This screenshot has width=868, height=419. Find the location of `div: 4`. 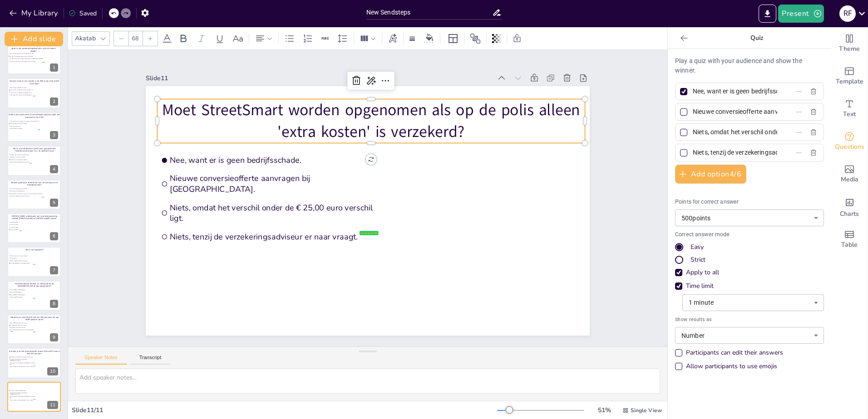

div: 4 is located at coordinates (54, 169).